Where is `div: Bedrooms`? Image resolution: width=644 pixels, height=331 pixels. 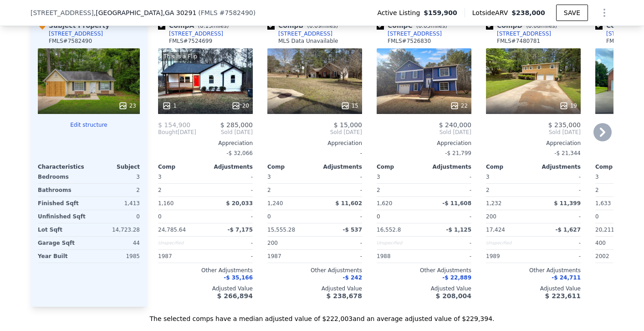
div: Bedrooms is located at coordinates (62, 177).